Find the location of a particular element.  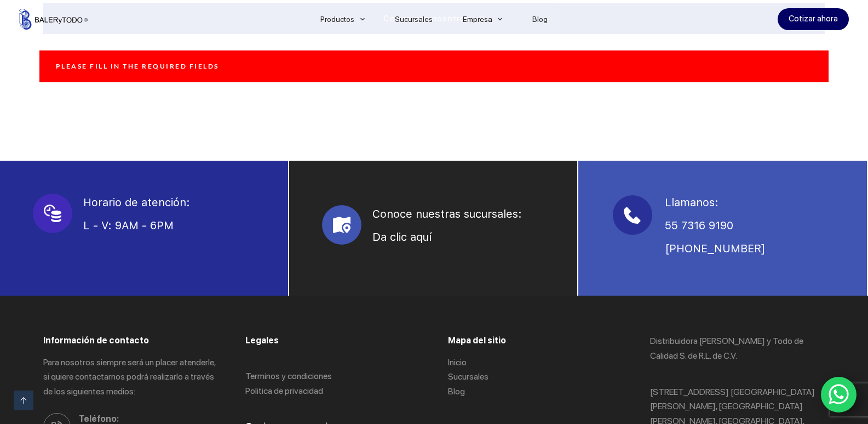

span: Horario de atención: is located at coordinates (137, 203).